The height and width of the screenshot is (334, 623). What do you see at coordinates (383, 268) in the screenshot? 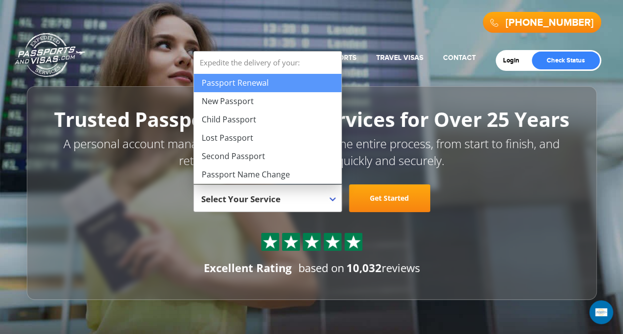
I see `span: reviews` at bounding box center [383, 268].